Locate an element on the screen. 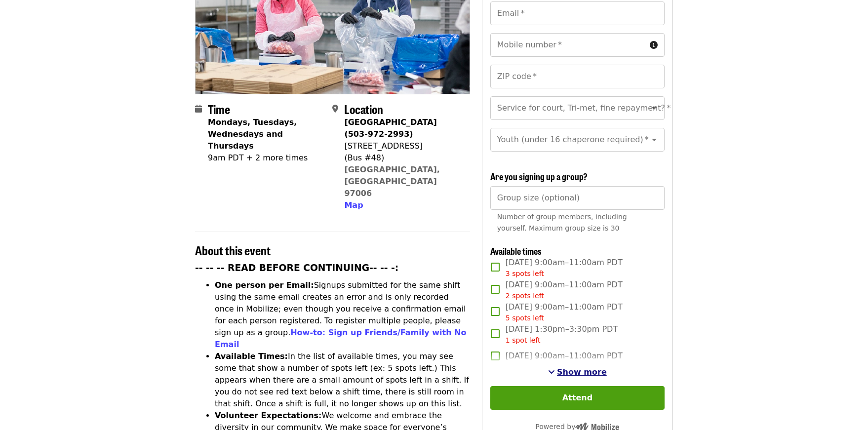  strong: Volunteer Expectations: is located at coordinates (268, 416).